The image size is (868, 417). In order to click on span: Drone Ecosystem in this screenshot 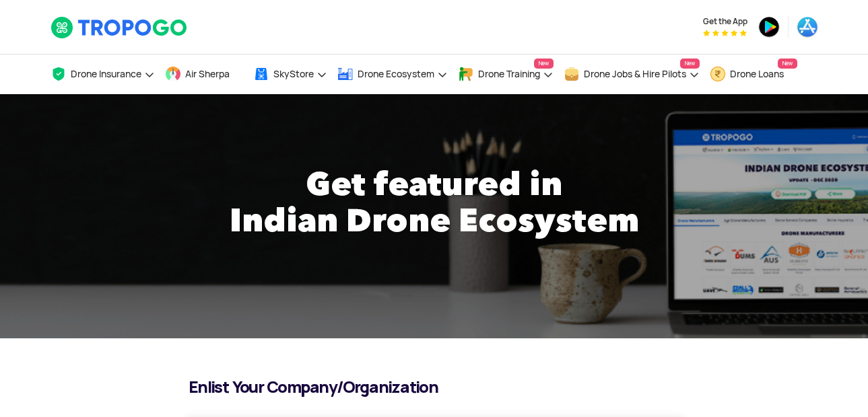, I will do `click(396, 74)`.